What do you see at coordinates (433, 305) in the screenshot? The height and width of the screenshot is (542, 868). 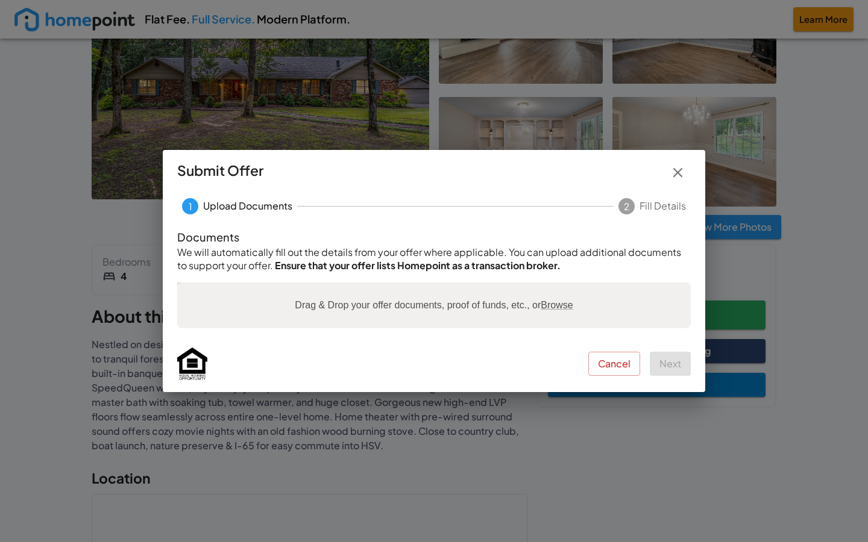 I see `label: Drag & Drop your offer documents, proof of funds, etc., or` at bounding box center [433, 305].